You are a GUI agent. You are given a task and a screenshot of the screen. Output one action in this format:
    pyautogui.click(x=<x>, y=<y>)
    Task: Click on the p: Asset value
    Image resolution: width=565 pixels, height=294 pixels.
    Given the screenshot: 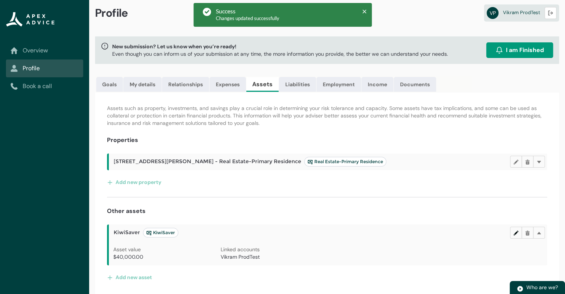 What is the action you would take?
    pyautogui.click(x=167, y=249)
    